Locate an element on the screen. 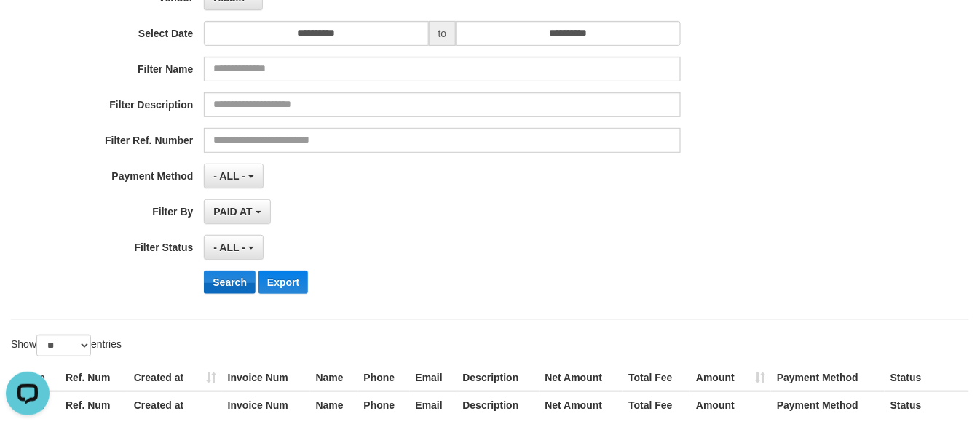 This screenshot has width=980, height=427. button: Open LiveChat chat widget is located at coordinates (28, 28).